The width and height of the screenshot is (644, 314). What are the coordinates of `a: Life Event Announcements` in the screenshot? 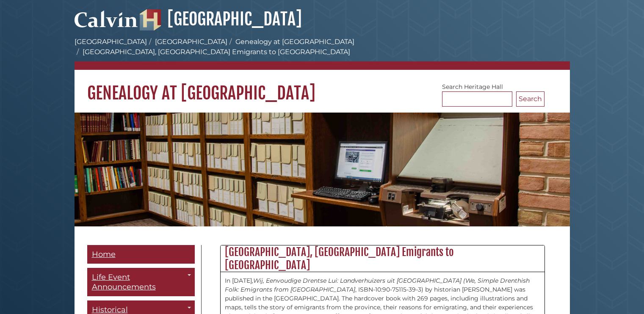 It's located at (141, 282).